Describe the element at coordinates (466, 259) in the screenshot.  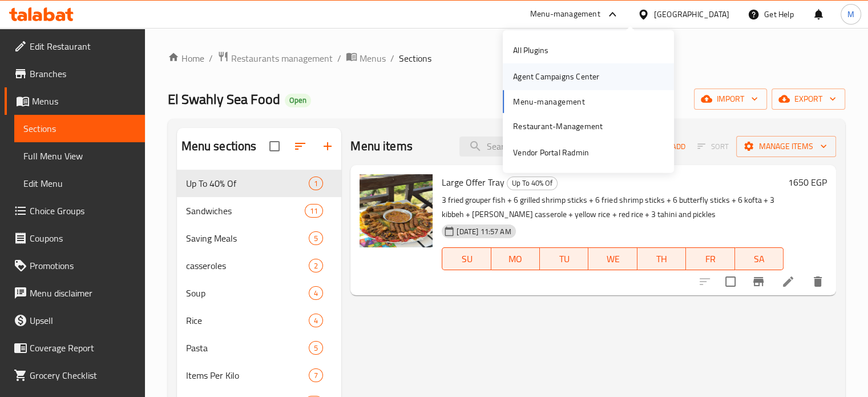
I see `button: SU` at that location.